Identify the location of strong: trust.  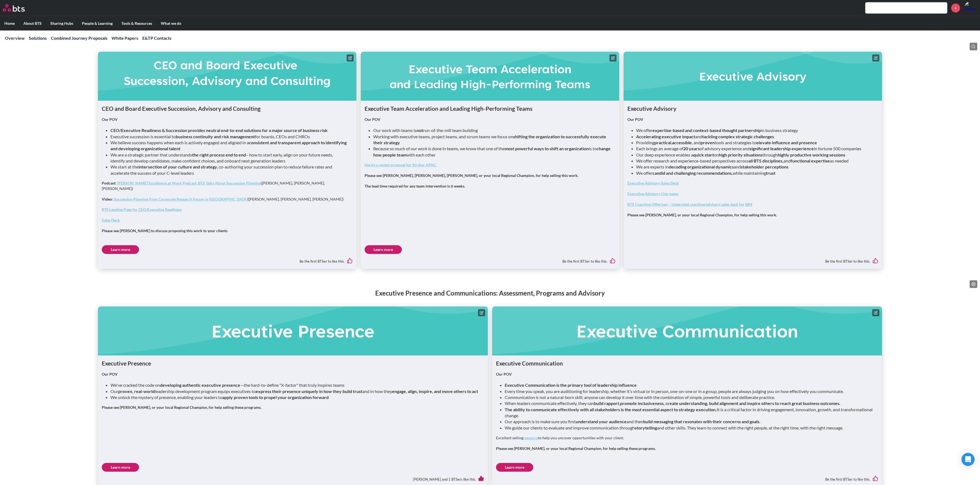
(771, 173).